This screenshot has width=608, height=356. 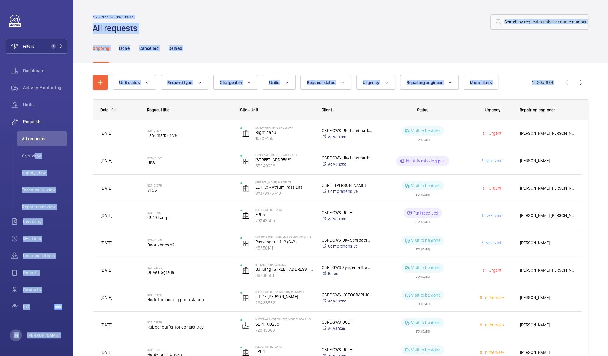 I want to click on span: Request status, so click(x=321, y=83).